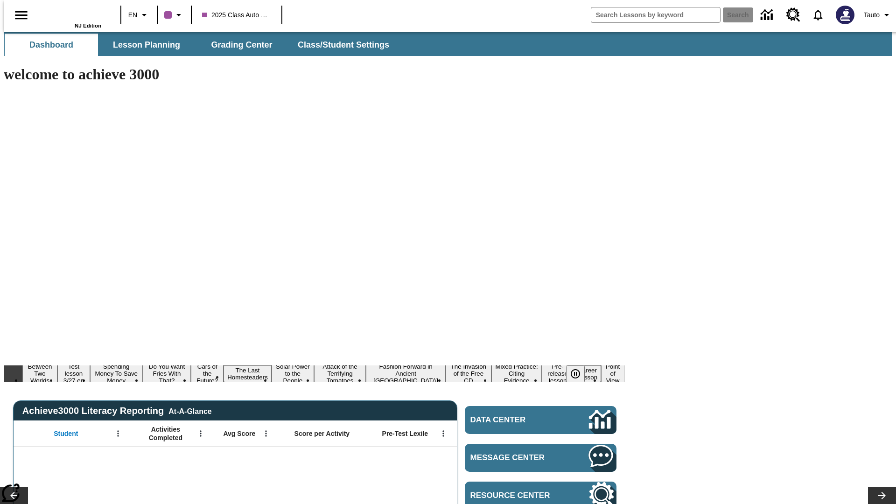  What do you see at coordinates (40, 373) in the screenshot?
I see `button: Slide 1 Between Two Worlds` at bounding box center [40, 373].